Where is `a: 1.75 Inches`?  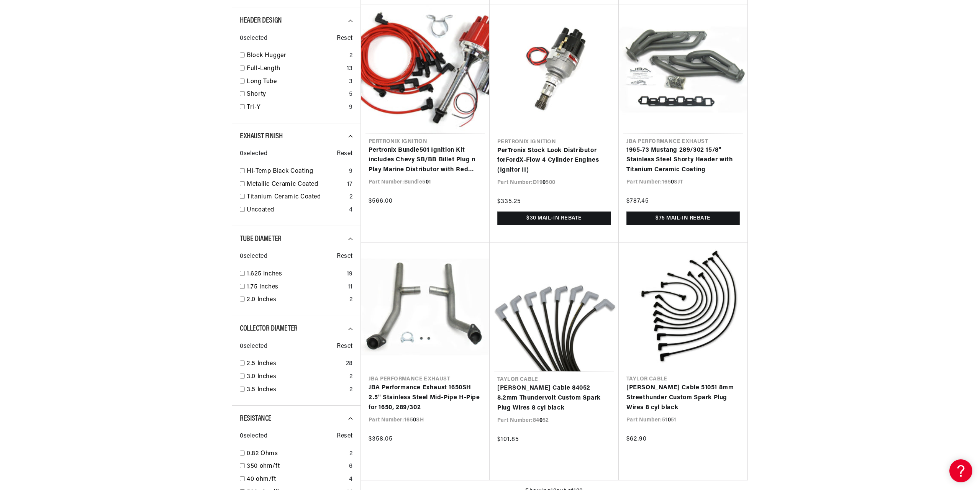 a: 1.75 Inches is located at coordinates (296, 287).